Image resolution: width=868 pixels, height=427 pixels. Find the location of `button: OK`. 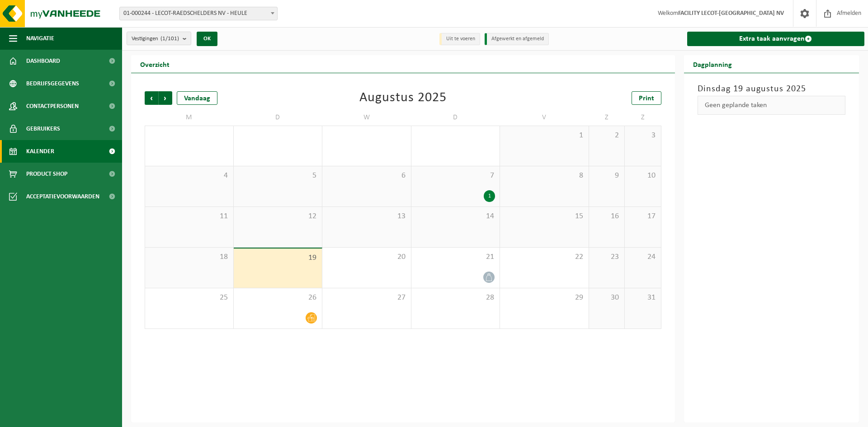

button: OK is located at coordinates (207, 39).